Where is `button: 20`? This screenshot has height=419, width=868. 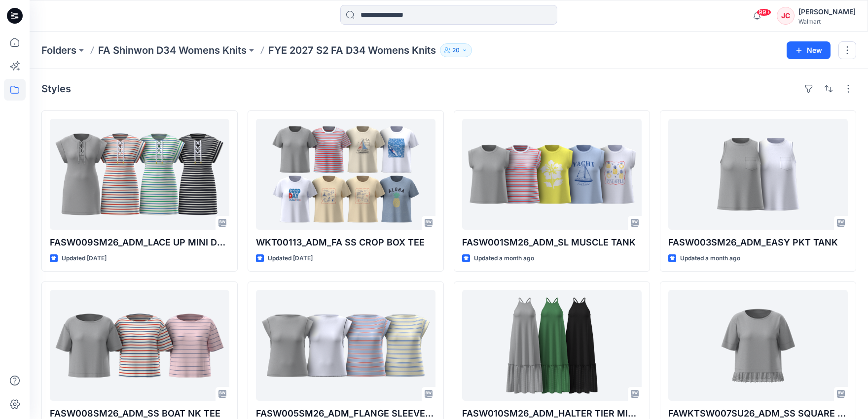 button: 20 is located at coordinates (456, 50).